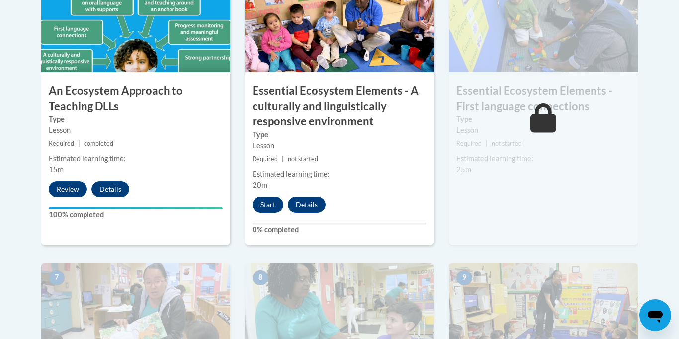 This screenshot has width=679, height=339. What do you see at coordinates (465, 278) in the screenshot?
I see `span: 9` at bounding box center [465, 278].